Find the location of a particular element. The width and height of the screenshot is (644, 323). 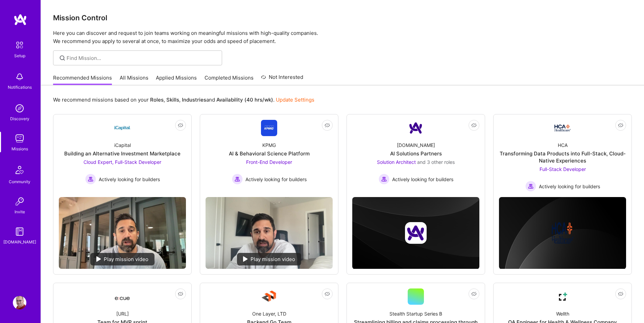

div: AI & Behavioral Science Platform is located at coordinates (269, 154).